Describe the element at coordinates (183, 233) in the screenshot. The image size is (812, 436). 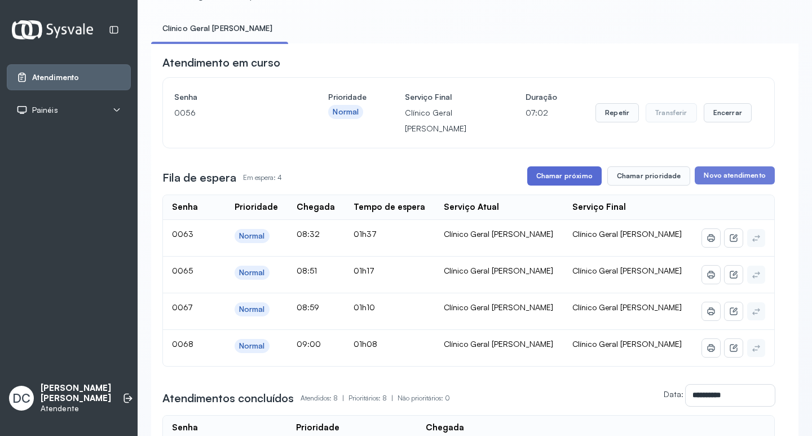
I see `span: 0063` at that location.